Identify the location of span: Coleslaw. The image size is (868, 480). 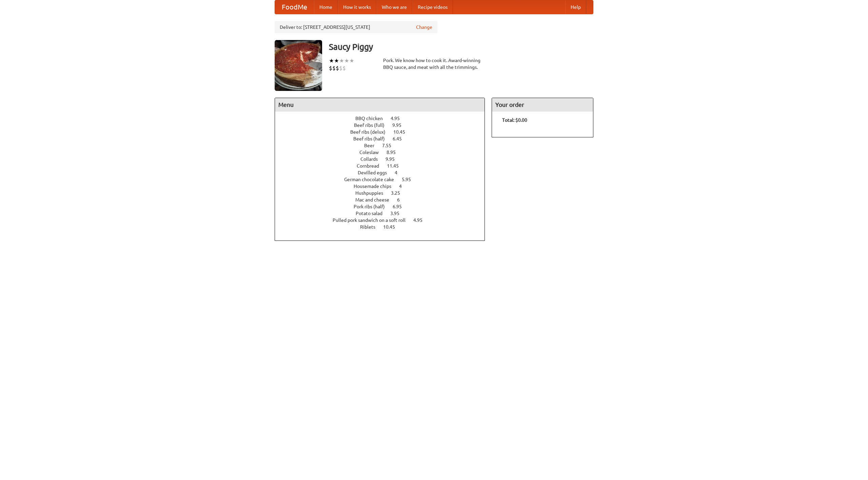
(372, 152).